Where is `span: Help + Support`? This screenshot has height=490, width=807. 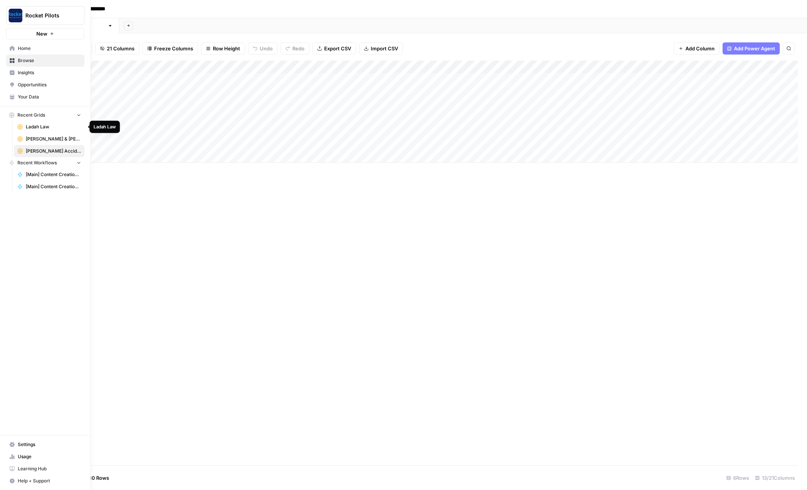 span: Help + Support is located at coordinates (49, 481).